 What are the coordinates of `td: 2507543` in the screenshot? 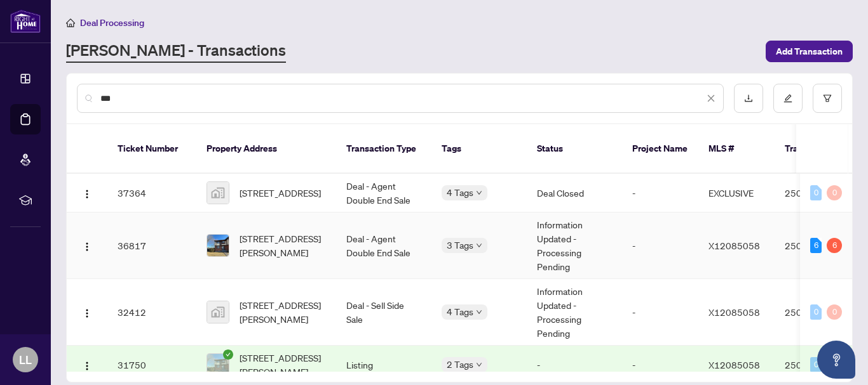 It's located at (819, 193).